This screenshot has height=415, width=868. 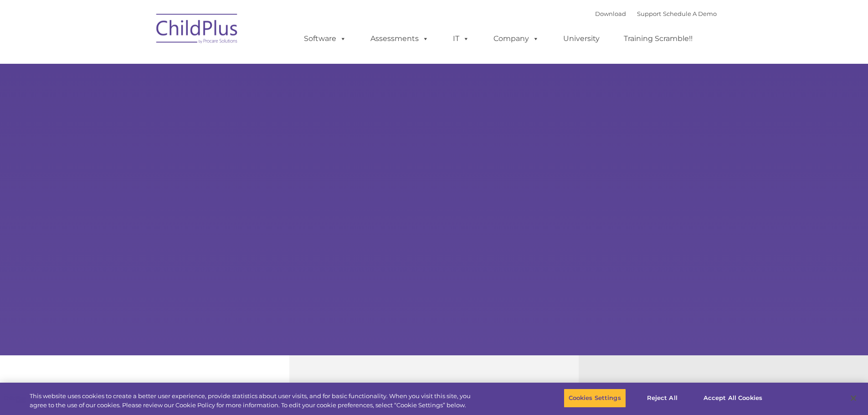 I want to click on button: Reject All, so click(x=662, y=399).